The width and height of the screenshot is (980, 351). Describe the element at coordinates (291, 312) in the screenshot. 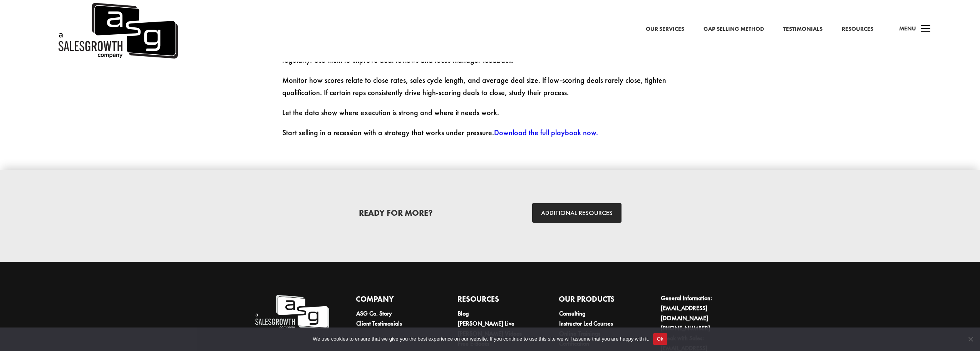

I see `img: A Sales Growth Company` at that location.